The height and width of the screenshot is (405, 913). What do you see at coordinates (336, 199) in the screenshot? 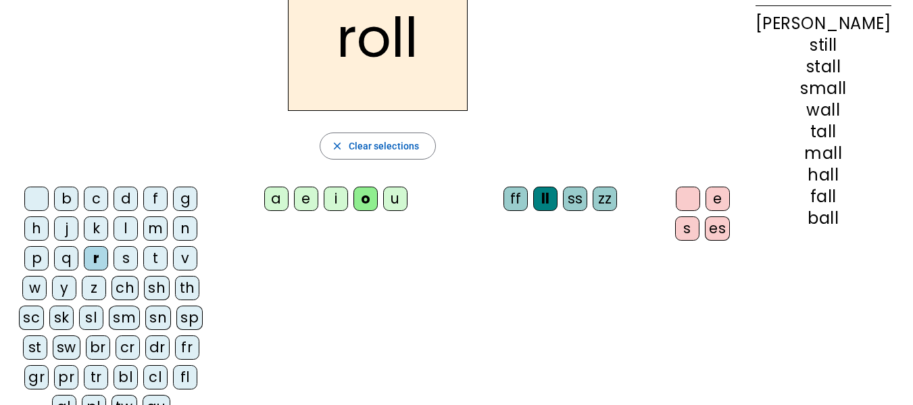
I see `div: i` at bounding box center [336, 199].